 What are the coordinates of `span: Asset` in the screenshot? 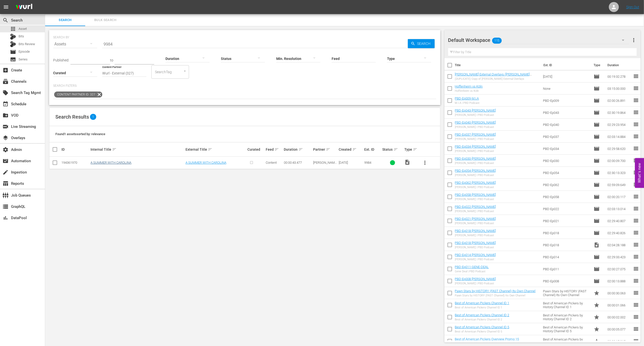 It's located at (13, 29).